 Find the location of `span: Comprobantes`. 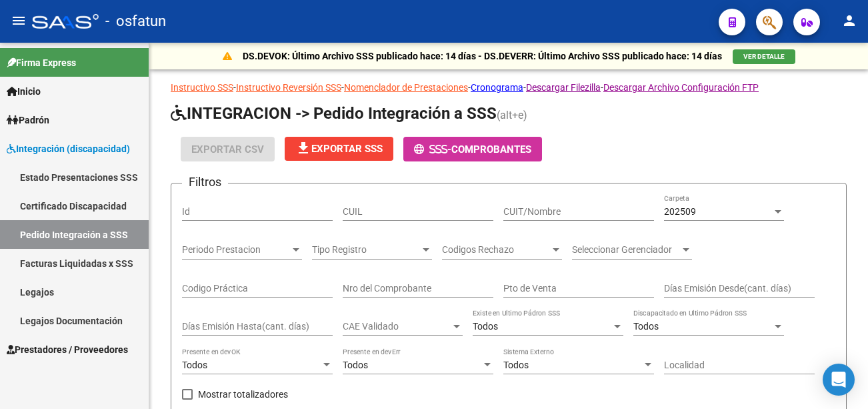

span: Comprobantes is located at coordinates (491, 149).